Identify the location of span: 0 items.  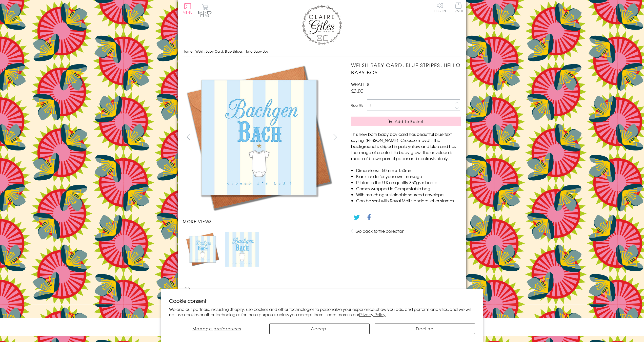
(206, 14).